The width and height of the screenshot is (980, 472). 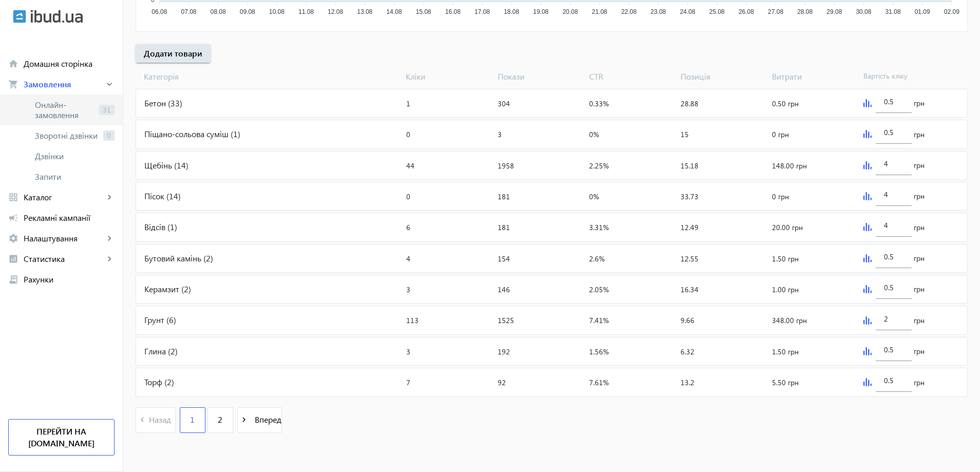 What do you see at coordinates (64, 197) in the screenshot?
I see `span: Каталог` at bounding box center [64, 197].